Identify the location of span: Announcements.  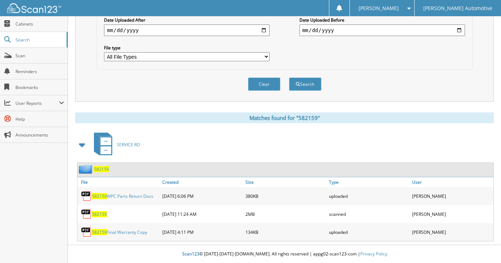
(40, 135).